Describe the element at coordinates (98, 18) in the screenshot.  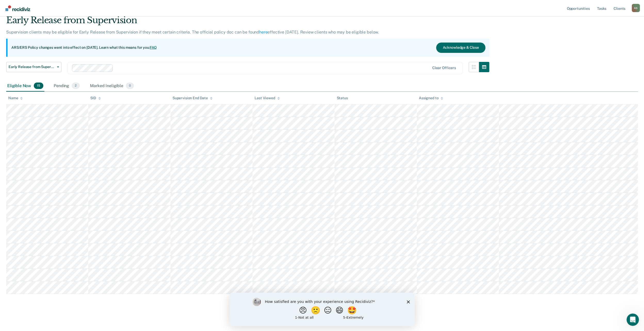
I see `button: 3` at that location.